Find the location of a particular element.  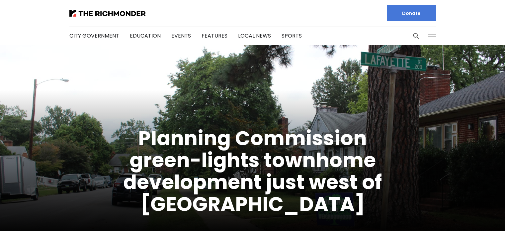

a: Donate is located at coordinates (411, 13).